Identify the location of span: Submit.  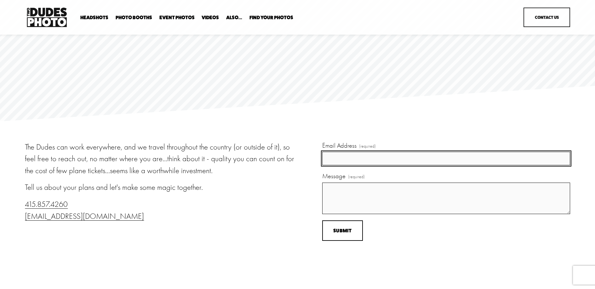
(342, 231).